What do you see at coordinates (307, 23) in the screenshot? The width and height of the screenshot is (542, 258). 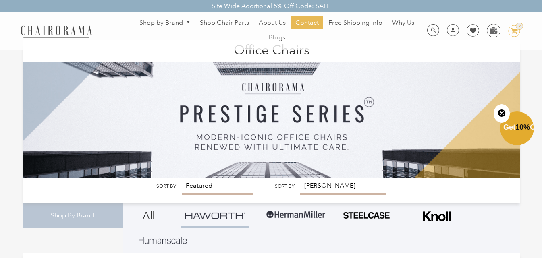 I see `a: Contact` at bounding box center [307, 23].